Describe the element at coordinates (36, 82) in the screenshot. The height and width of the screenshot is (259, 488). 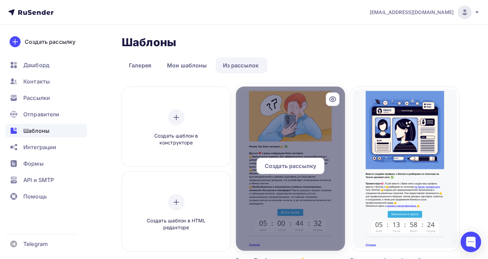
I see `span: Контакты` at that location.